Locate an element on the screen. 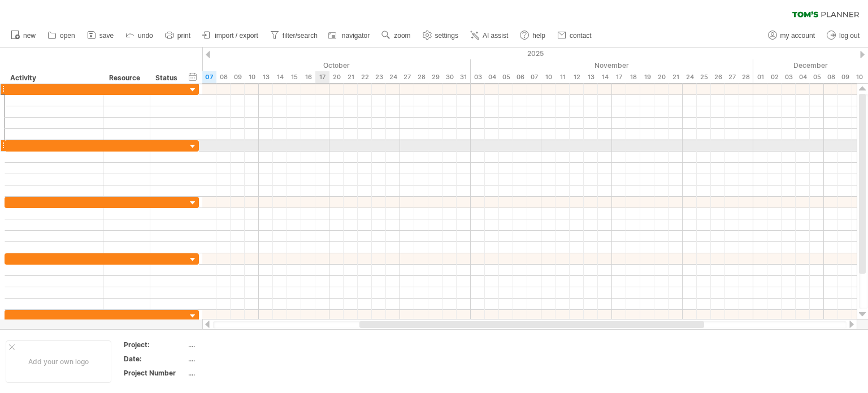 This screenshot has width=868, height=393. div: Wednesday, 26 November 2025 is located at coordinates (718, 77).